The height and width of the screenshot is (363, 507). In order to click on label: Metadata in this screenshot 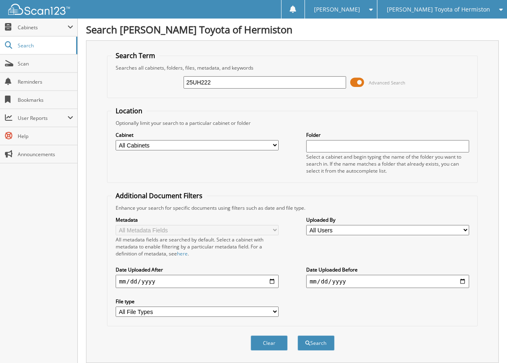, I will do `click(197, 219)`.